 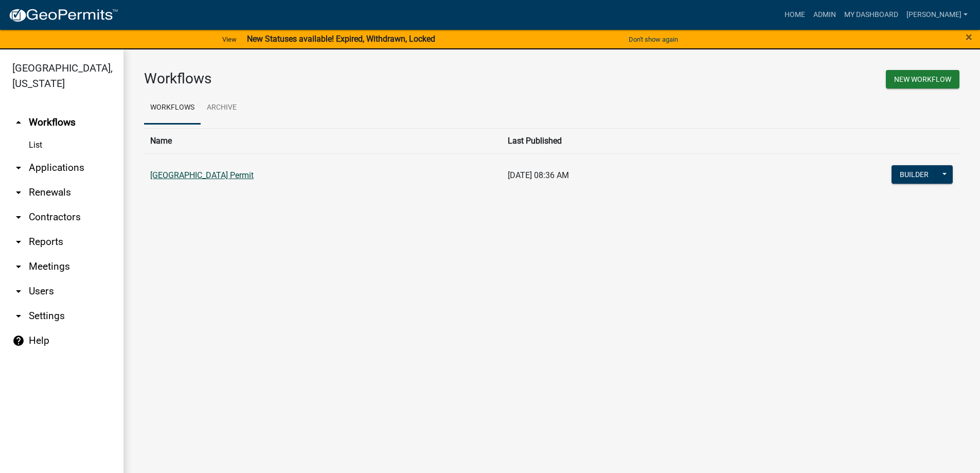 I want to click on button: New Workflow, so click(x=922, y=79).